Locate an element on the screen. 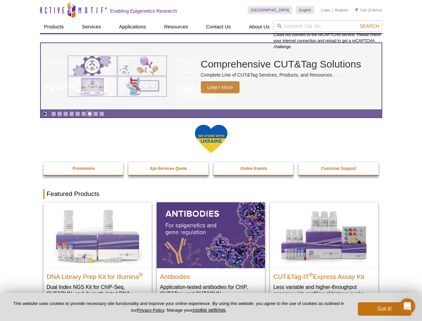 The height and width of the screenshot is (321, 422). h2: Enabling Epigenetics Research is located at coordinates (144, 11).